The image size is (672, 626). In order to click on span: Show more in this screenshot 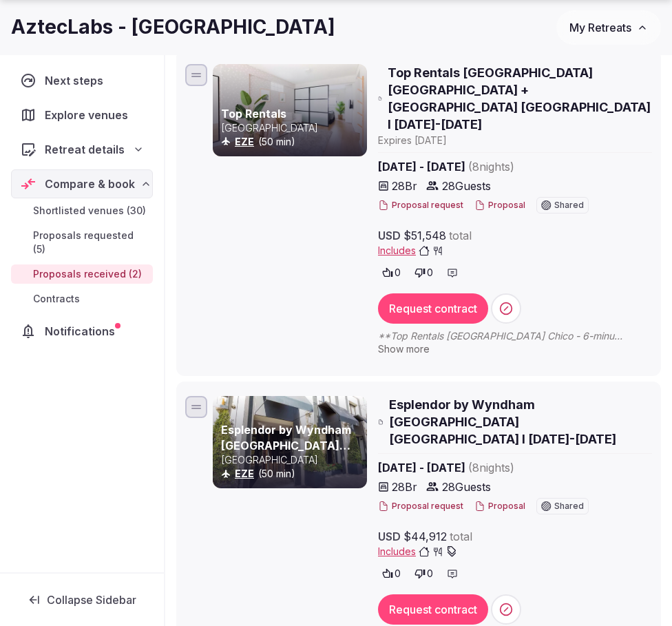, I will do `click(403, 348)`.